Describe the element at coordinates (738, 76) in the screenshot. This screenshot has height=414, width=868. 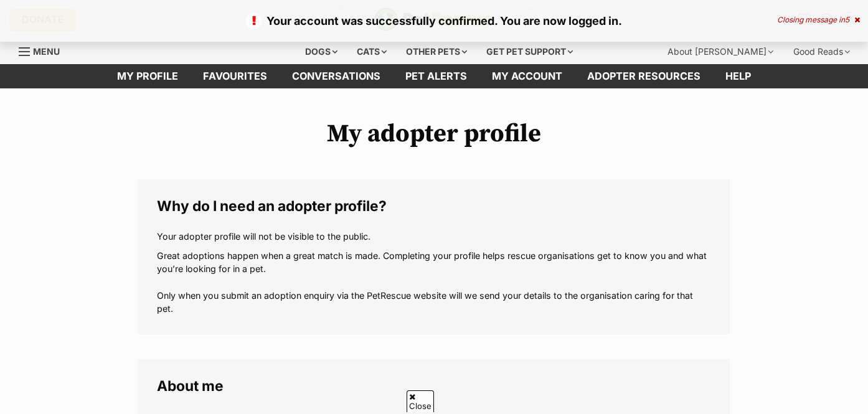
I see `a: Help` at that location.